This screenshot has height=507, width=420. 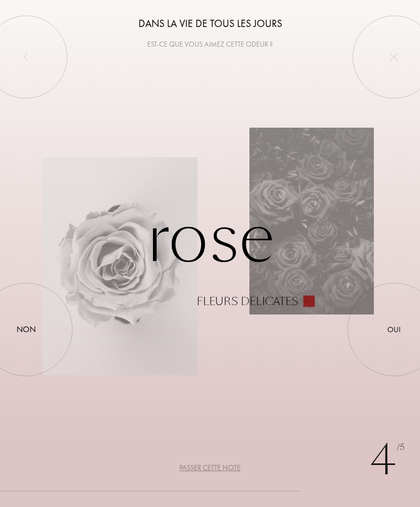 What do you see at coordinates (401, 448) in the screenshot?
I see `span: /5` at bounding box center [401, 448].